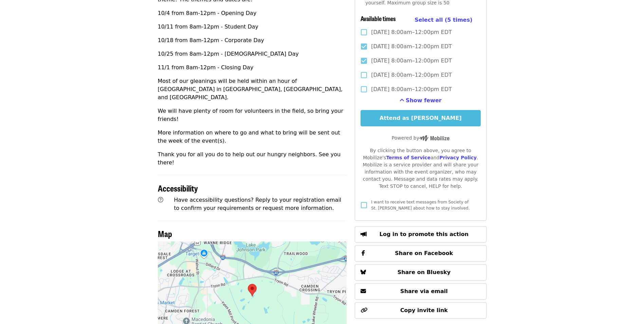 This screenshot has width=644, height=324. Describe the element at coordinates (424, 234) in the screenshot. I see `span: Log in to promote this action` at that location.